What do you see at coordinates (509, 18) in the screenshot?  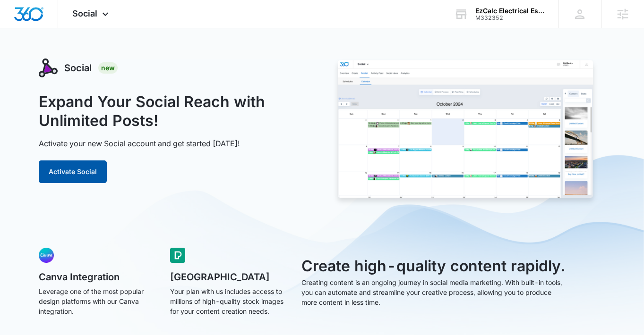 I see `div: account id` at bounding box center [509, 18].